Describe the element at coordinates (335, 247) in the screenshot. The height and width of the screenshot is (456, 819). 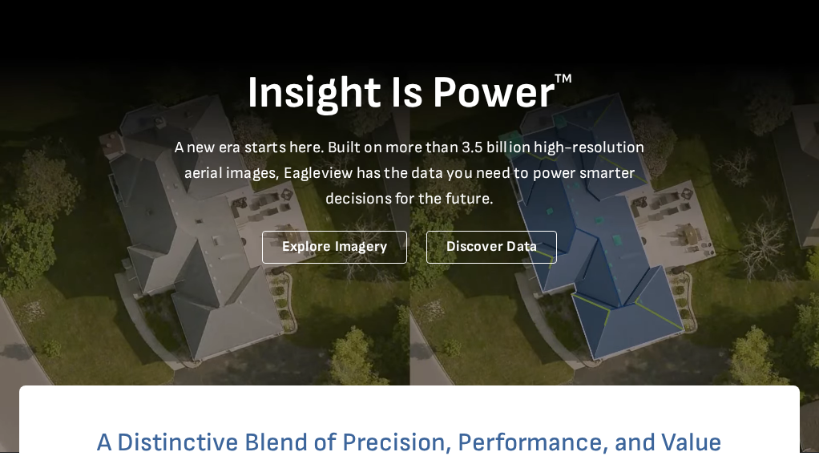
I see `a: Explore Imagery` at that location.